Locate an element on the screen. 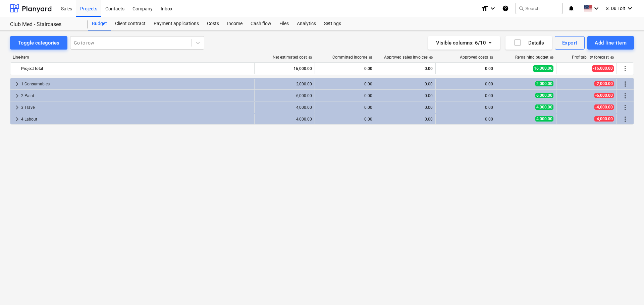 Image resolution: width=644 pixels, height=305 pixels. span: -16,000.00 is located at coordinates (603, 68).